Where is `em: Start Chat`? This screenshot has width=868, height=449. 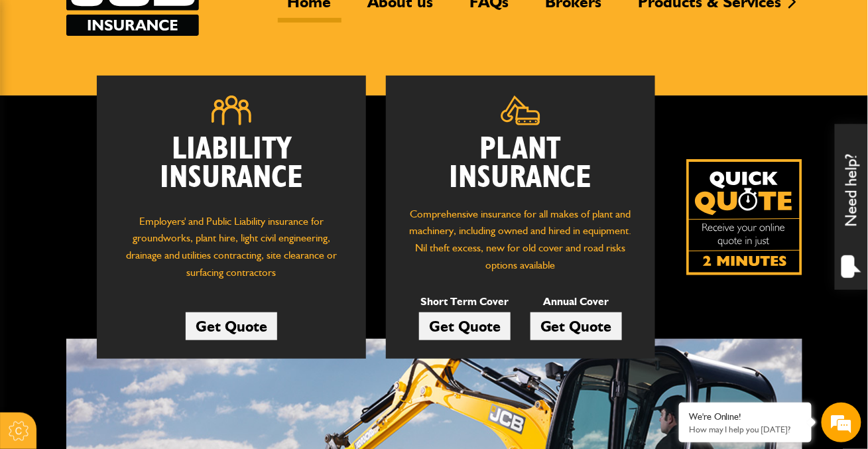
em: Start Chat is located at coordinates (210, 359).